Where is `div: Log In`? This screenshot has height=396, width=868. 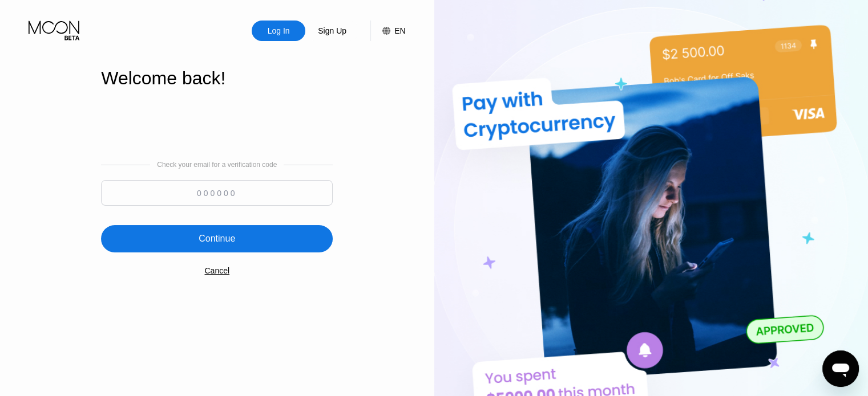 div: Log In is located at coordinates (279, 31).